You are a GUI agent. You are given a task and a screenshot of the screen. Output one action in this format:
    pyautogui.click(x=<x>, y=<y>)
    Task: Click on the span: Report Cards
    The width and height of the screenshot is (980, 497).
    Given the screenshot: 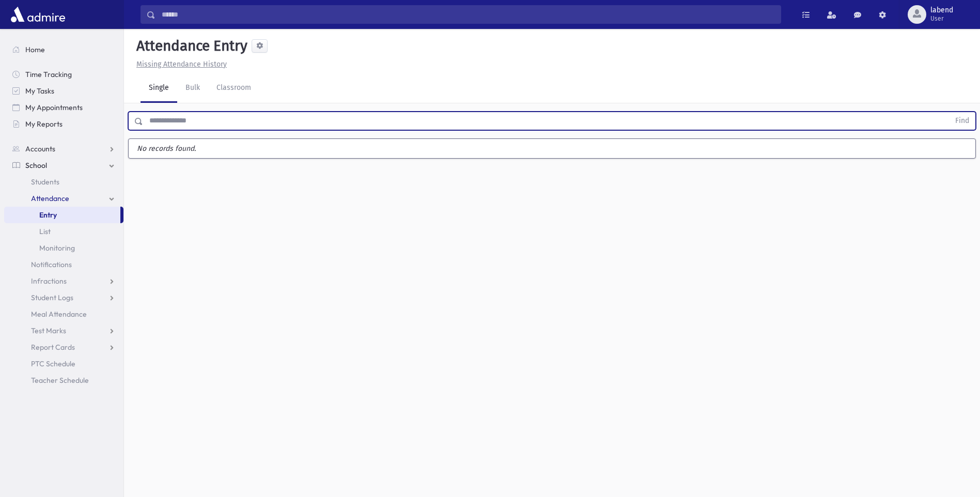 What is the action you would take?
    pyautogui.click(x=53, y=347)
    